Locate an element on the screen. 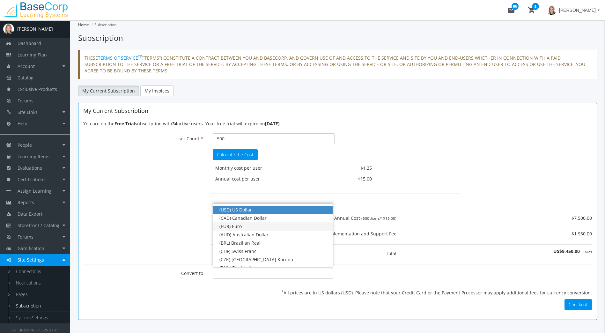  a: My Current Subscription is located at coordinates (108, 91).